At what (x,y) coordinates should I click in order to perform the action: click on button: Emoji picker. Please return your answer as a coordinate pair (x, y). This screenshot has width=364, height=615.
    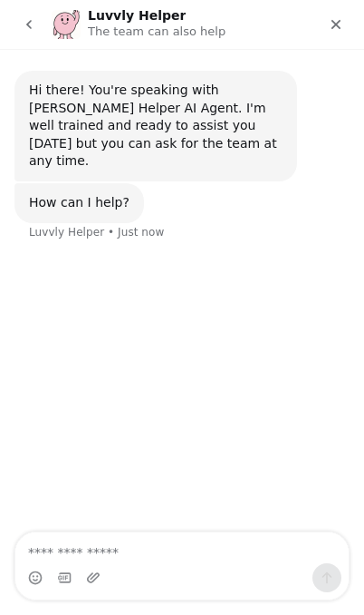
    Looking at the image, I should click on (35, 578).